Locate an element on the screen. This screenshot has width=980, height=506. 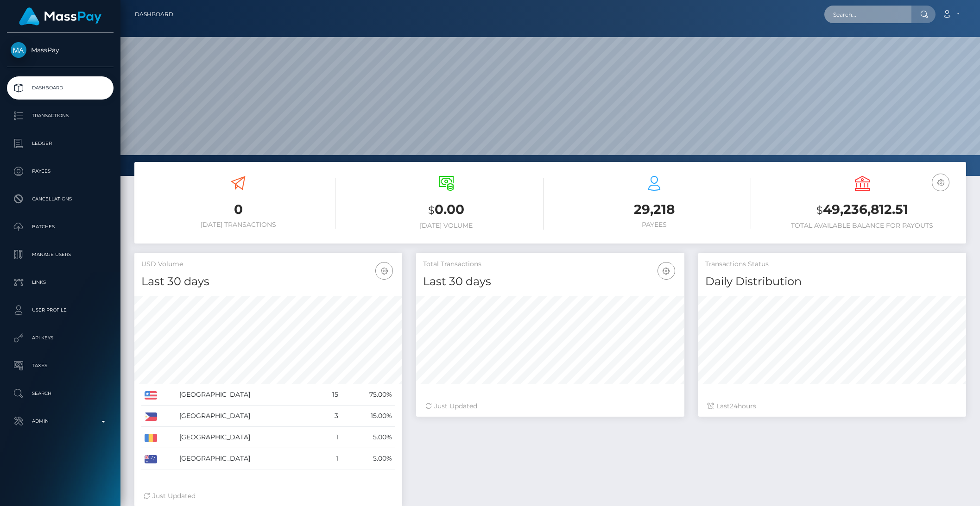
td: 15 is located at coordinates (331, 395).